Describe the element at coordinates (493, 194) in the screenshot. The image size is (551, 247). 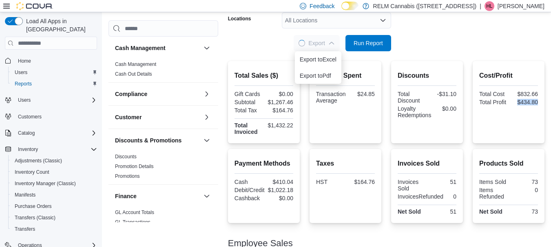
I see `div: Items Refunded` at that location.